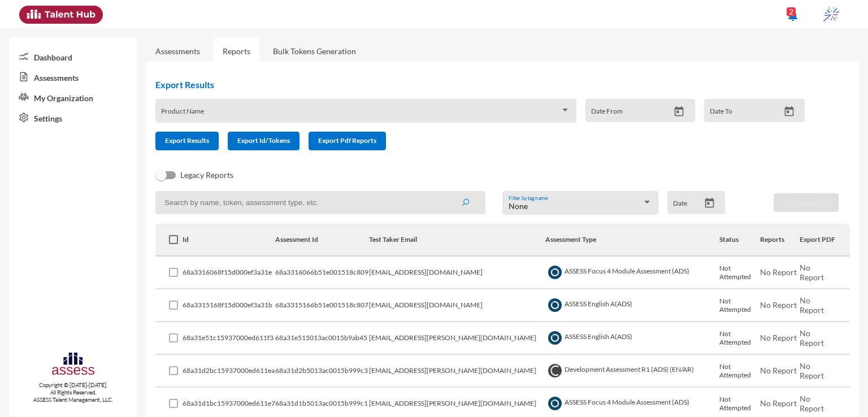 This screenshot has height=417, width=868. What do you see at coordinates (263, 140) in the screenshot?
I see `button: Export Id/Tokens` at bounding box center [263, 140].